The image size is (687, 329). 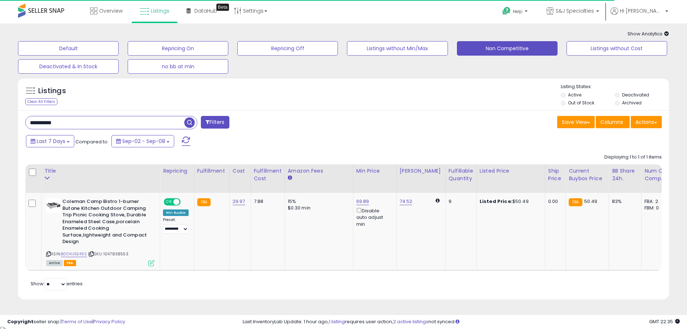 What do you see at coordinates (658, 175) in the screenshot?
I see `div: Num of Comp.` at bounding box center [658, 175].